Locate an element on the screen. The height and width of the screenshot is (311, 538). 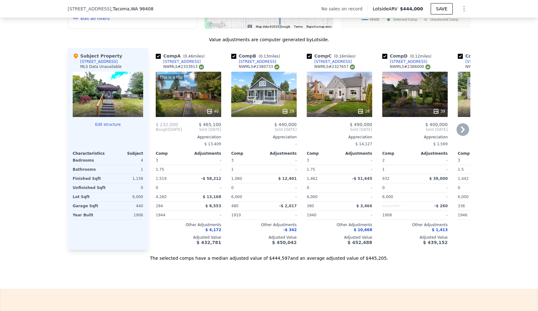
text: Selected Comp is located at coordinates (405, 19).